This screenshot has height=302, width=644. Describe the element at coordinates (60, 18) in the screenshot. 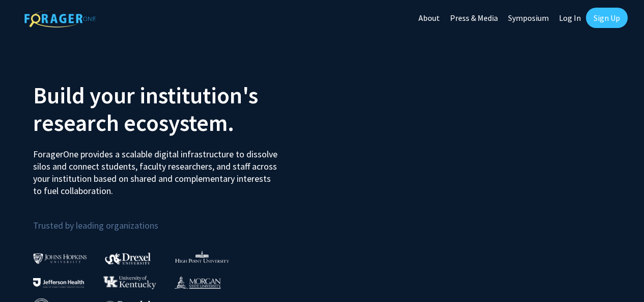

I see `img: ForagerOne Logo` at that location.